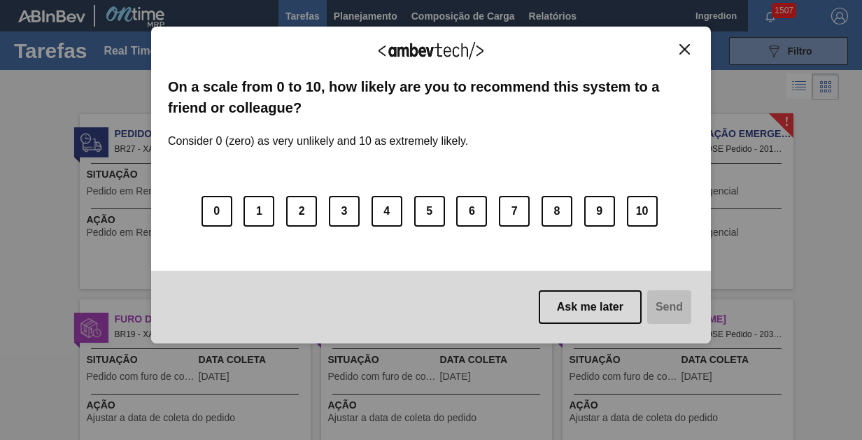  I want to click on button: 7, so click(515, 211).